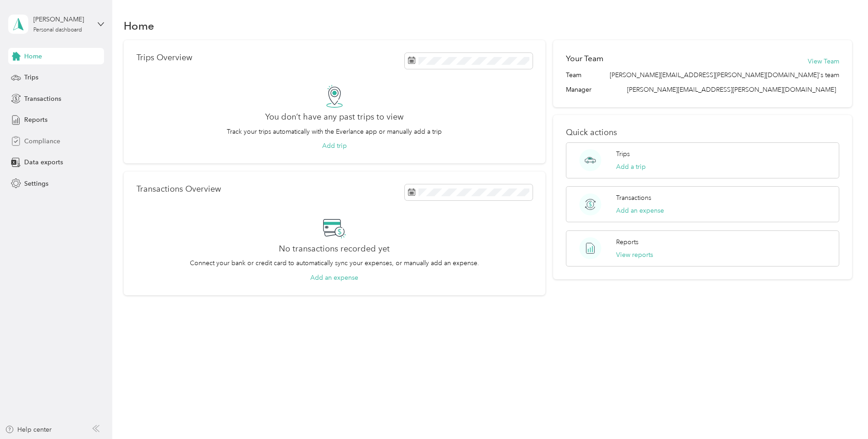 This screenshot has width=868, height=439. I want to click on h2: You don’t have any past trips to view, so click(334, 117).